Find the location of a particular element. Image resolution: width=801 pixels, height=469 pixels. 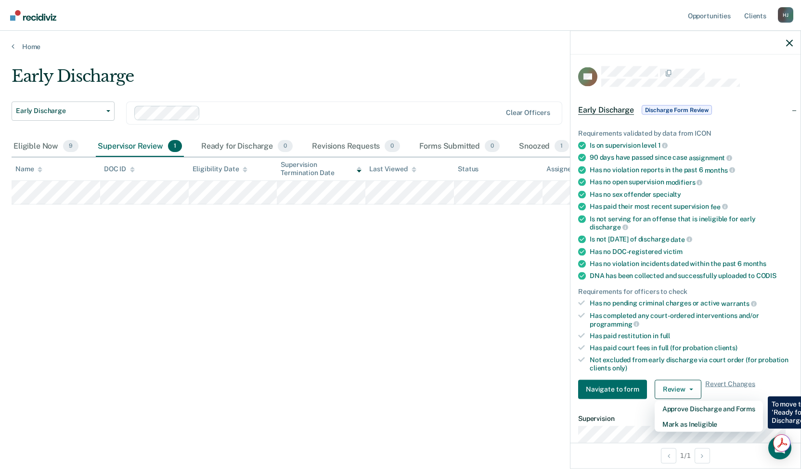

button: Previous Opportunity is located at coordinates (668, 456).